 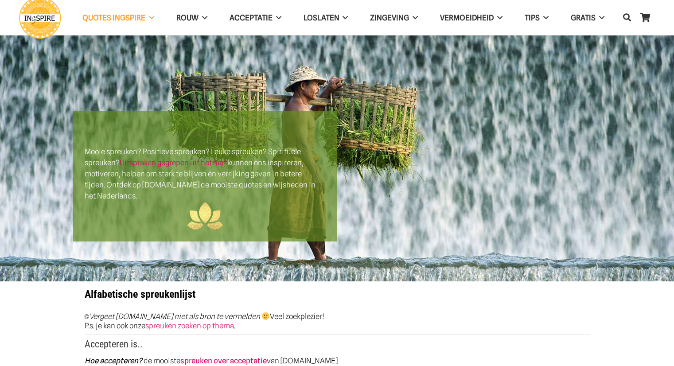 I want to click on span: GRATIS, so click(x=583, y=18).